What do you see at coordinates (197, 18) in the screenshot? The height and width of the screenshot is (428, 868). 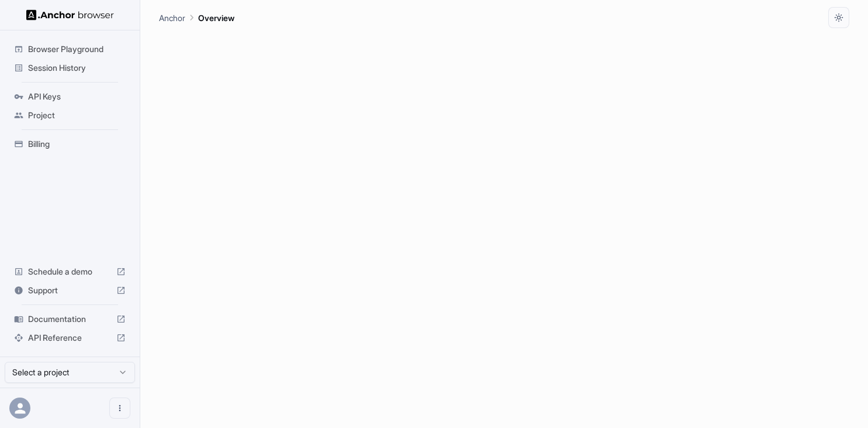 I see `nav: breadcrumb` at bounding box center [197, 18].